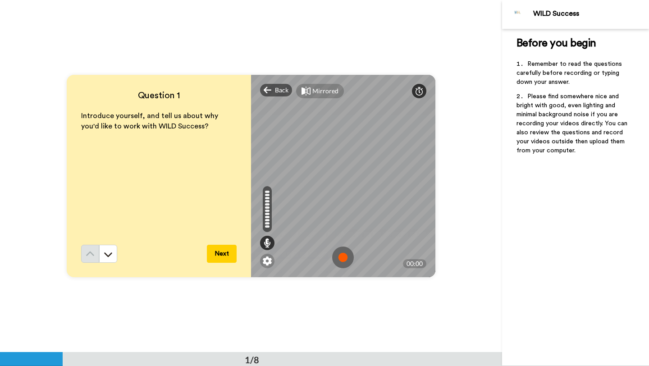 Image resolution: width=649 pixels, height=366 pixels. Describe the element at coordinates (252, 360) in the screenshot. I see `div: 1/8` at that location.